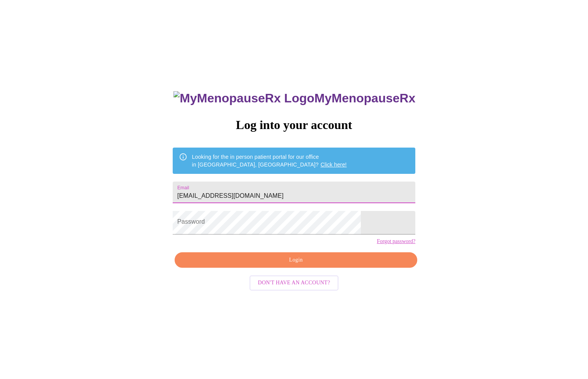  Describe the element at coordinates (294, 283) in the screenshot. I see `button: Don't have an account?` at that location.